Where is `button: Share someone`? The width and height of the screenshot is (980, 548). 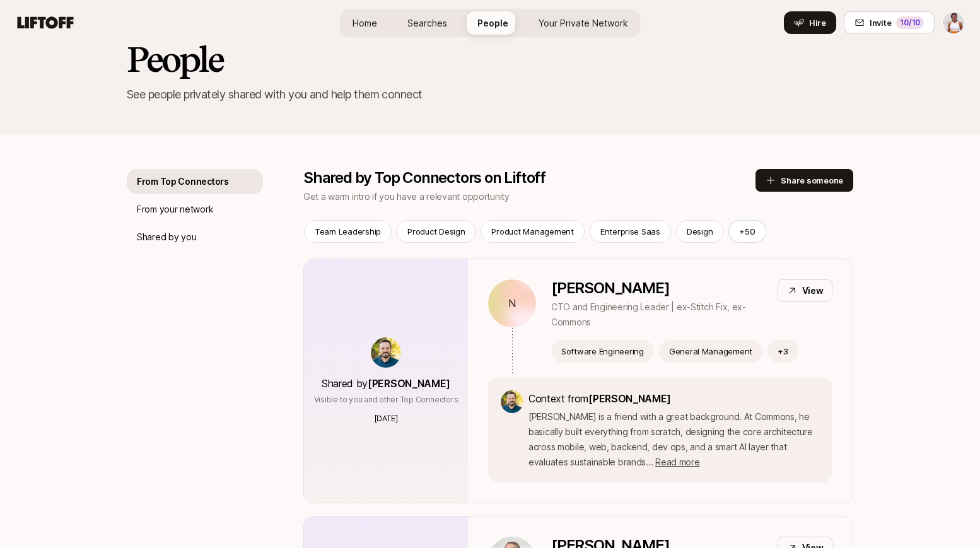 button: Share someone is located at coordinates (805, 180).